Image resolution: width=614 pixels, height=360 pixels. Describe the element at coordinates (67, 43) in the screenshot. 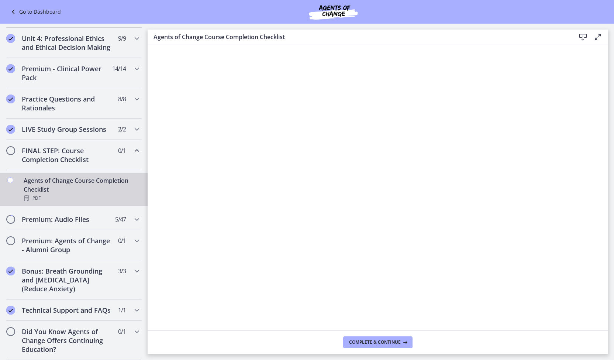

I see `h2: Unit 4: Professional Ethics and Ethical Decision Making` at that location.